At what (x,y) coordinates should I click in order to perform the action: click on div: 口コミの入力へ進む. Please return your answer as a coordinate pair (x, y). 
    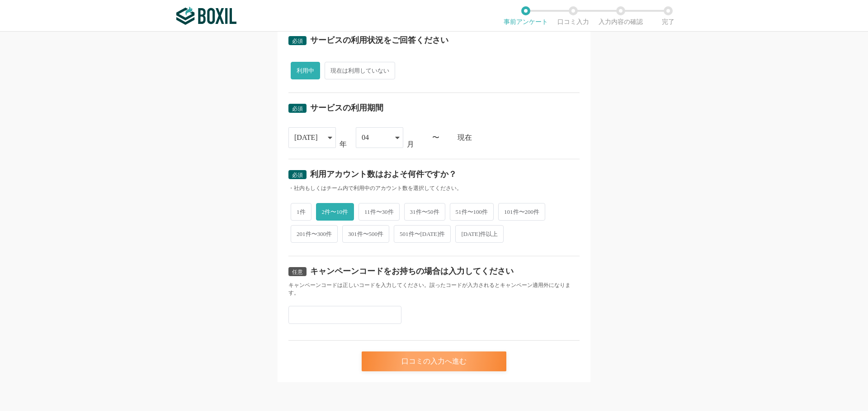
    Looking at the image, I should click on (434, 362).